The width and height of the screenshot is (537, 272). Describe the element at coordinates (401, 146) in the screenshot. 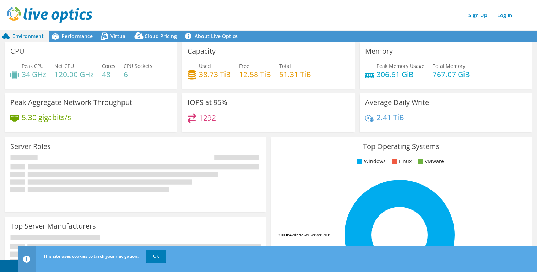

I see `h3: Top Operating Systems` at that location.